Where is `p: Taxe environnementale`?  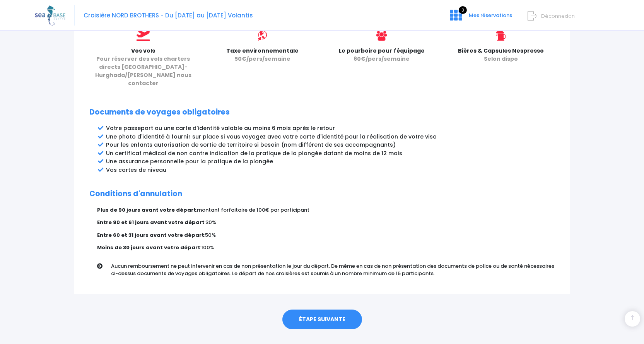
p: Taxe environnementale is located at coordinates (262, 55).